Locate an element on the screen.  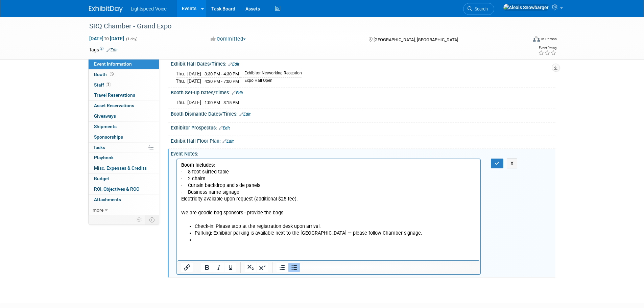
button: X is located at coordinates (512, 163).